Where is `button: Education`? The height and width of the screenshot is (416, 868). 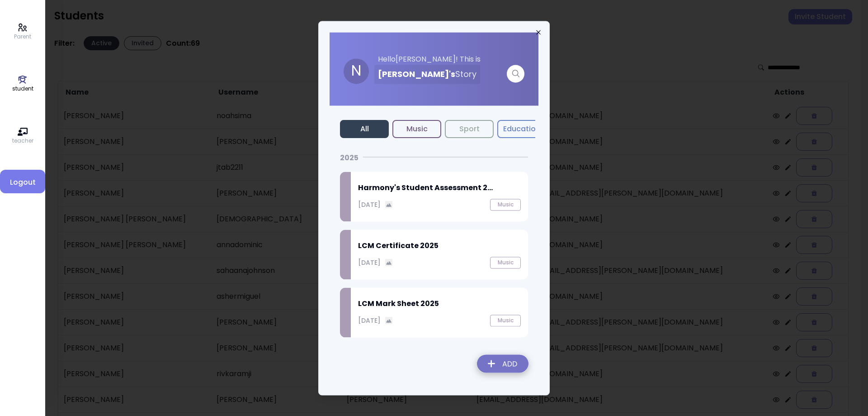
button: Education is located at coordinates (522, 129).